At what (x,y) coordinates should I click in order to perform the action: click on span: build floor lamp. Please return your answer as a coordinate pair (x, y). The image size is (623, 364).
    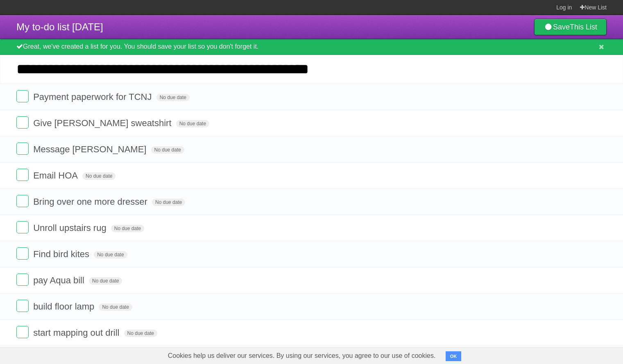
    Looking at the image, I should click on (64, 306).